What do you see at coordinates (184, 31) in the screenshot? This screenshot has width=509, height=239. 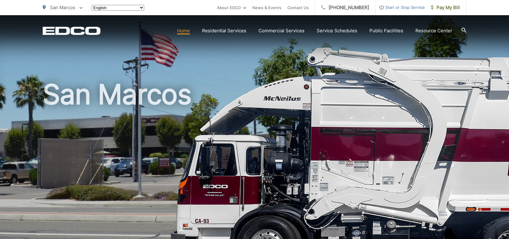 I see `a: Home` at bounding box center [184, 31].